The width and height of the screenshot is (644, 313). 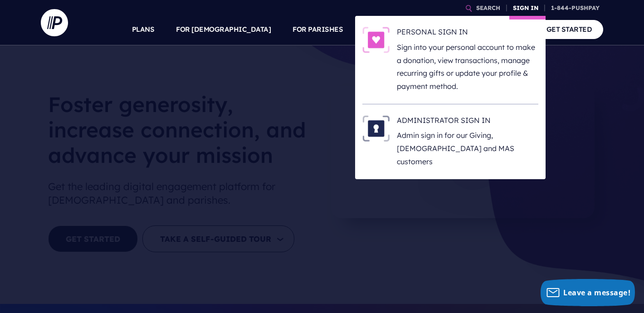 What do you see at coordinates (143, 30) in the screenshot?
I see `a: PLANS` at bounding box center [143, 30].